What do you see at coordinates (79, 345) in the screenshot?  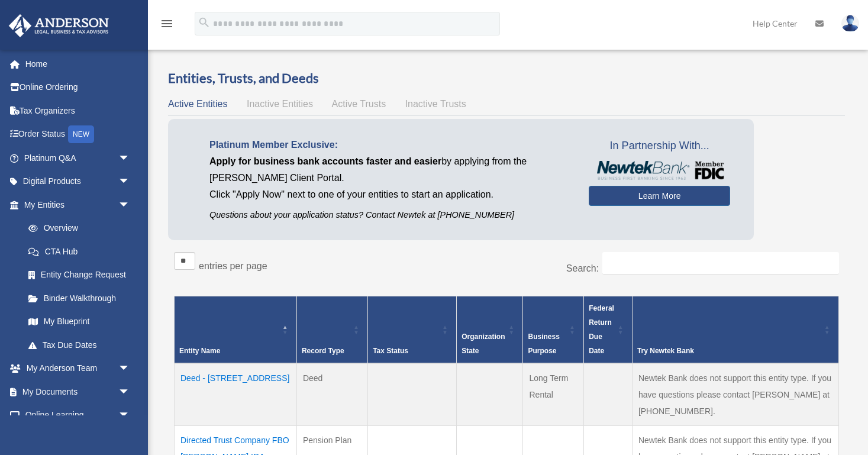 I see `a: Tax Due Dates` at bounding box center [79, 345].